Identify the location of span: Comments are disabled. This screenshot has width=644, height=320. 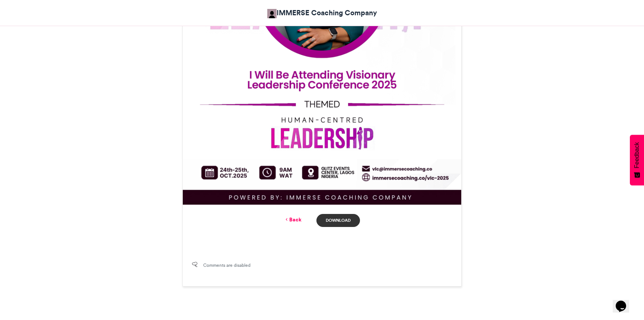
(226, 265).